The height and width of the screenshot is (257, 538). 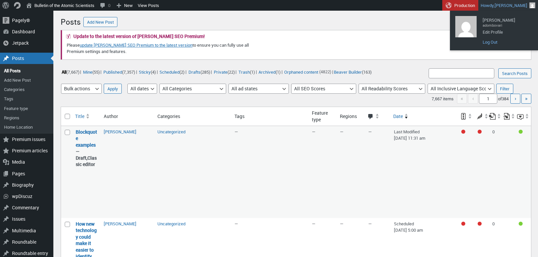 What do you see at coordinates (506, 42) in the screenshot?
I see `a: Log Out` at bounding box center [506, 42].